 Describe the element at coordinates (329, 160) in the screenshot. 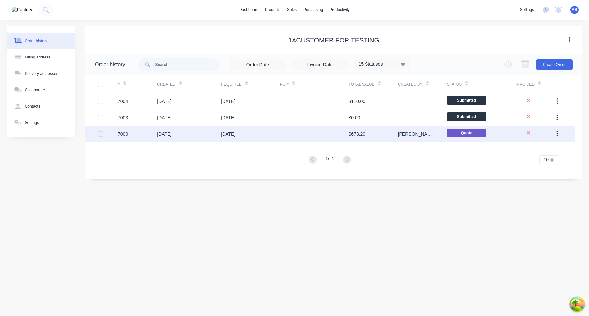

I see `div: 1 of 1` at that location.